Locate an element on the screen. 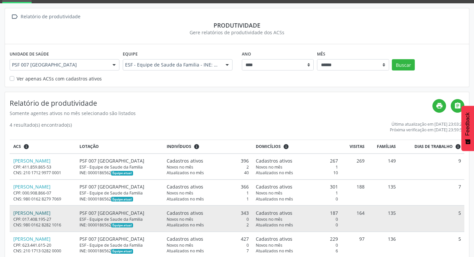  th: Visitas is located at coordinates (355, 147).